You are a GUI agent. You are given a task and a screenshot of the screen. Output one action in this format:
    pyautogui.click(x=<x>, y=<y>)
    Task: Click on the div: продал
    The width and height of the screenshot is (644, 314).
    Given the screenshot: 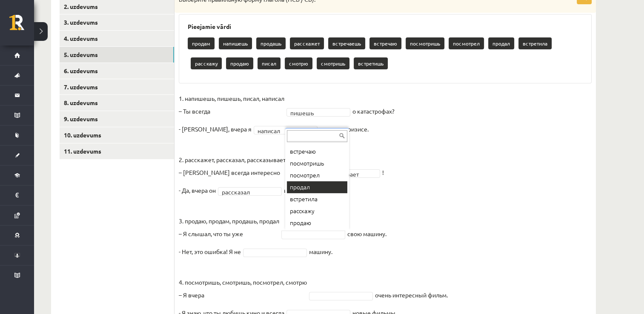 What is the action you would take?
    pyautogui.click(x=317, y=187)
    